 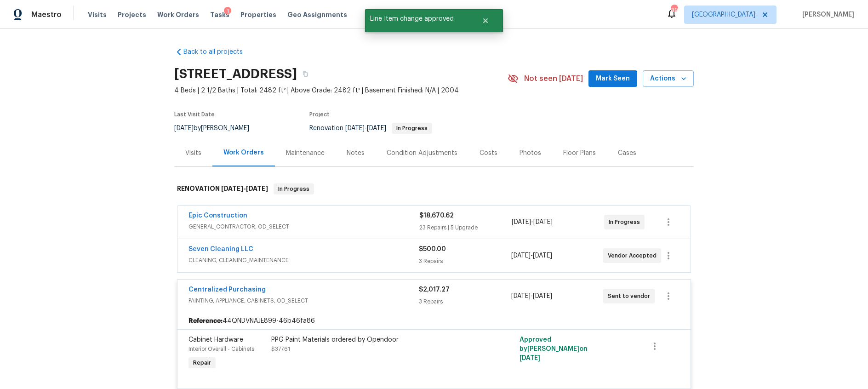 I want to click on div: Notes, so click(x=355, y=153).